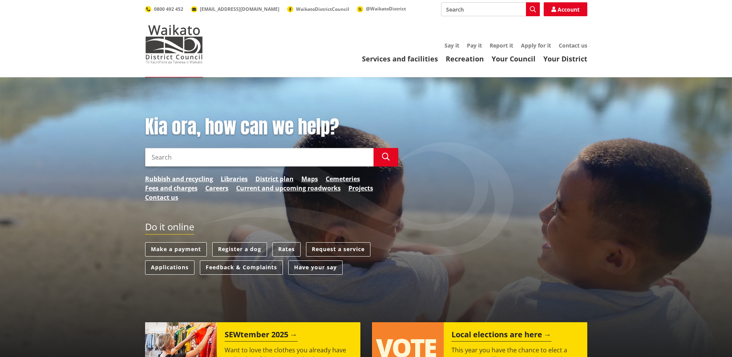 This screenshot has height=357, width=732. Describe the element at coordinates (386, 8) in the screenshot. I see `span: @WaikatoDistrict` at that location.